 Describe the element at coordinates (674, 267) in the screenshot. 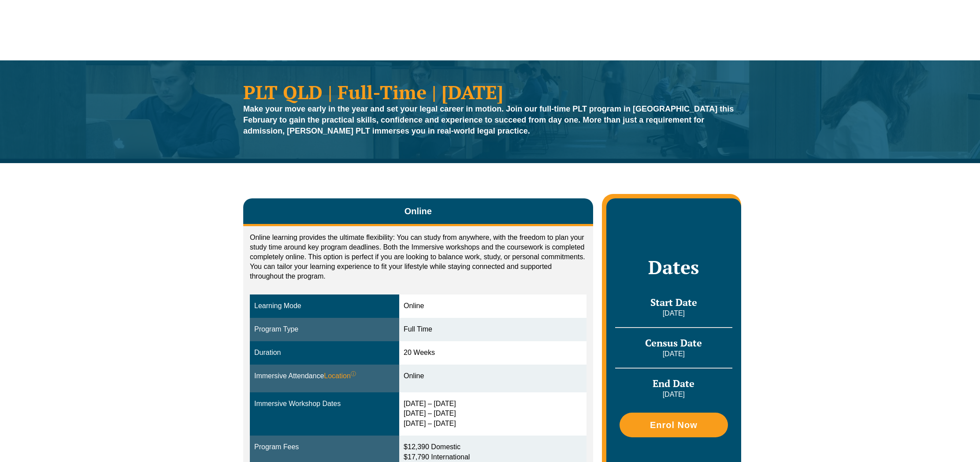

I see `h2: Dates` at that location.